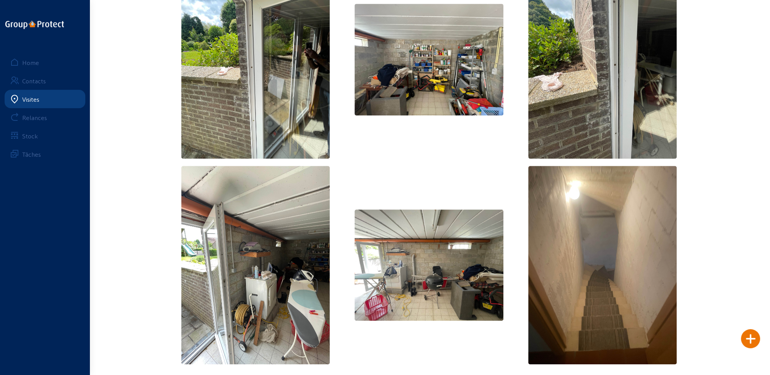 The height and width of the screenshot is (375, 770). Describe the element at coordinates (34, 81) in the screenshot. I see `div: Contacts` at that location.